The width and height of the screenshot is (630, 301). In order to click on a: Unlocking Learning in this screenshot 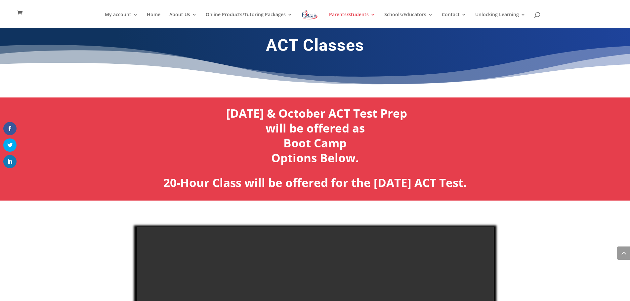, I will do `click(500, 20)`.